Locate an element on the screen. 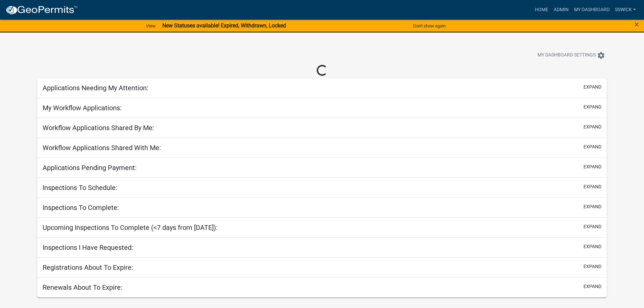  h5: Workflow Applications Shared By Me: is located at coordinates (98, 127).